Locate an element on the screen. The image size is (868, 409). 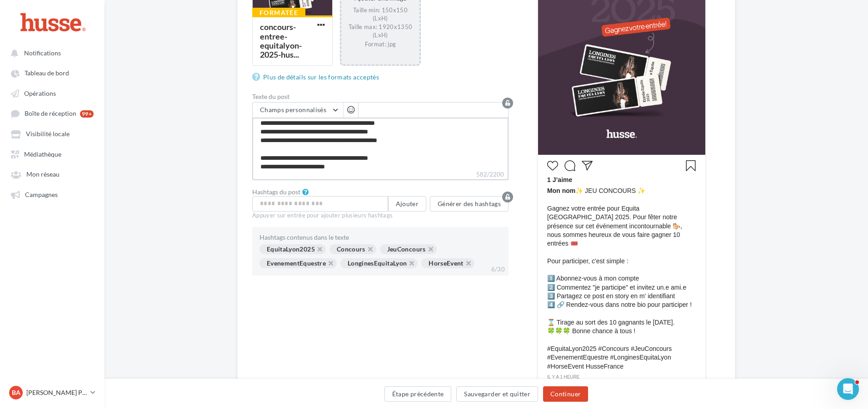
a: Visibilité locale is located at coordinates (52, 134).